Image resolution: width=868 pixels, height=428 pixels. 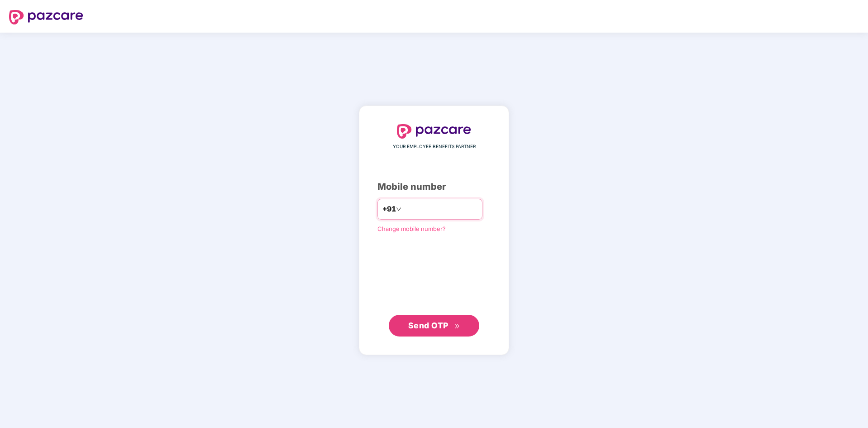 I want to click on span: Send OTP, so click(x=428, y=325).